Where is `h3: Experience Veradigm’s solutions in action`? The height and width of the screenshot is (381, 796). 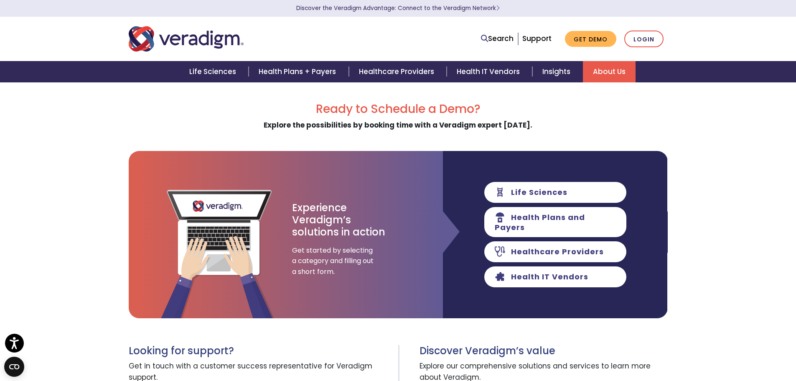
h3: Experience Veradigm’s solutions in action is located at coordinates (339, 220).